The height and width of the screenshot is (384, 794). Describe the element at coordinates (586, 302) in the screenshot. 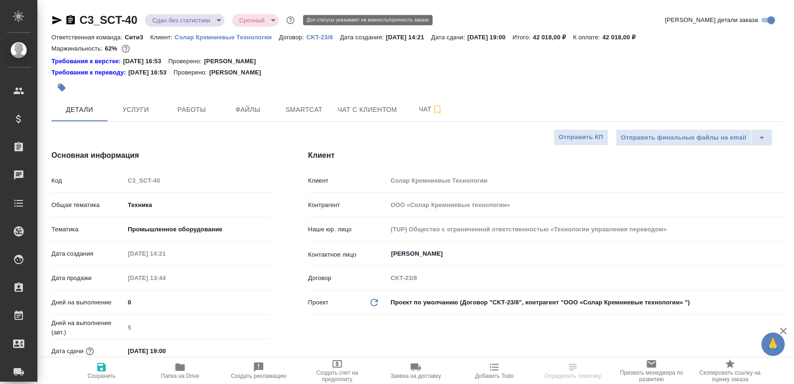

I see `div: Проект по умолчанию (Договор "CKT-23/8", контрагент "ООО «Солар Кремниевые технологии» ")` at that location.